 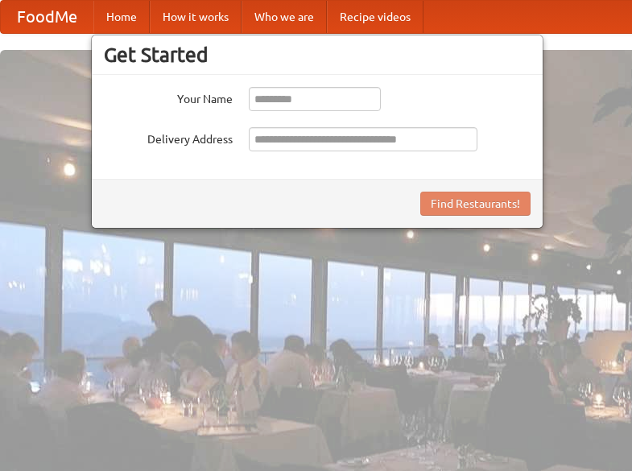 What do you see at coordinates (122, 17) in the screenshot?
I see `a: Home` at bounding box center [122, 17].